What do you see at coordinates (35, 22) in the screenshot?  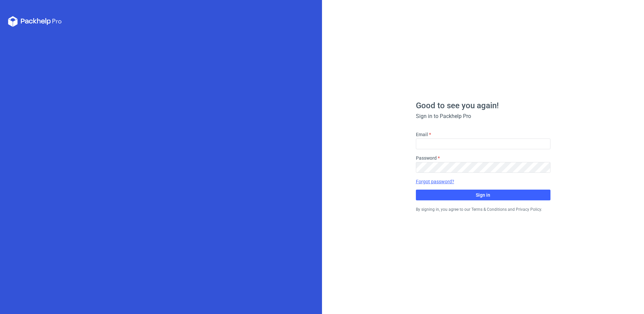 I see `svg: Packhelp Pro` at bounding box center [35, 22].